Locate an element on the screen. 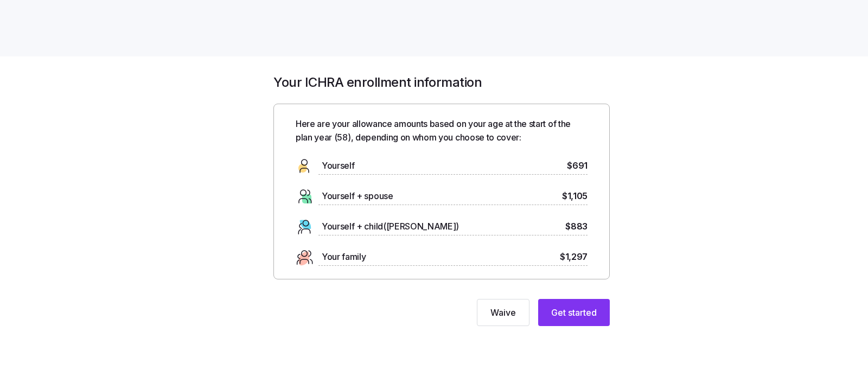  h1: Your ICHRA enrollment information is located at coordinates (442, 82).